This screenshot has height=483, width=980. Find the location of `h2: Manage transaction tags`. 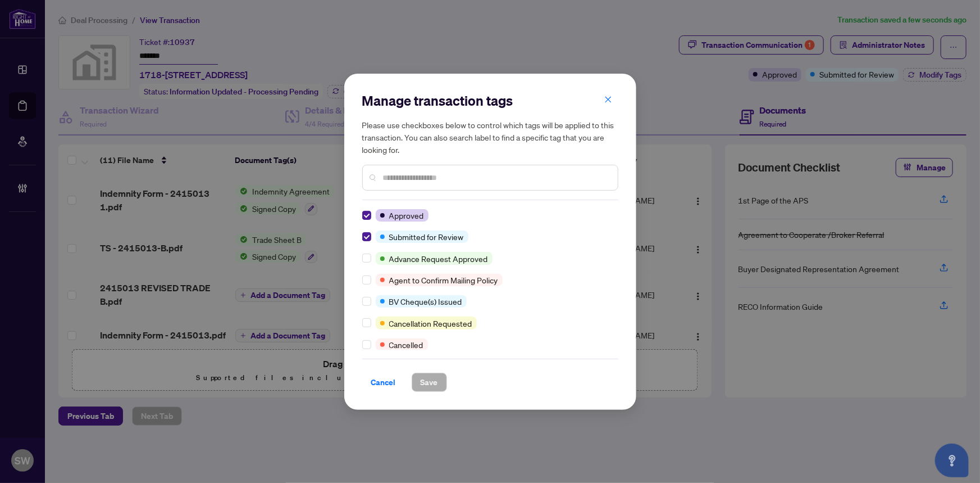

h2: Manage transaction tags is located at coordinates (491, 101).